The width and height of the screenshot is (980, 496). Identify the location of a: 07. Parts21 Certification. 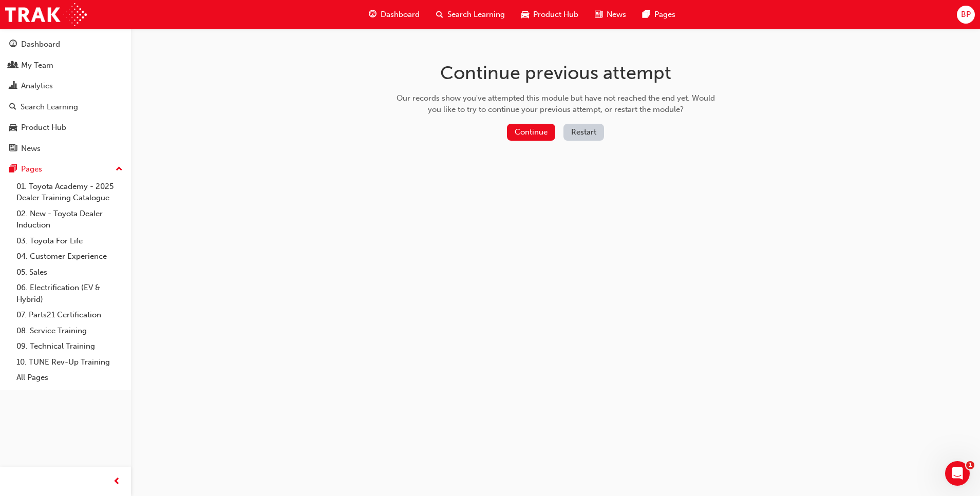
(69, 315).